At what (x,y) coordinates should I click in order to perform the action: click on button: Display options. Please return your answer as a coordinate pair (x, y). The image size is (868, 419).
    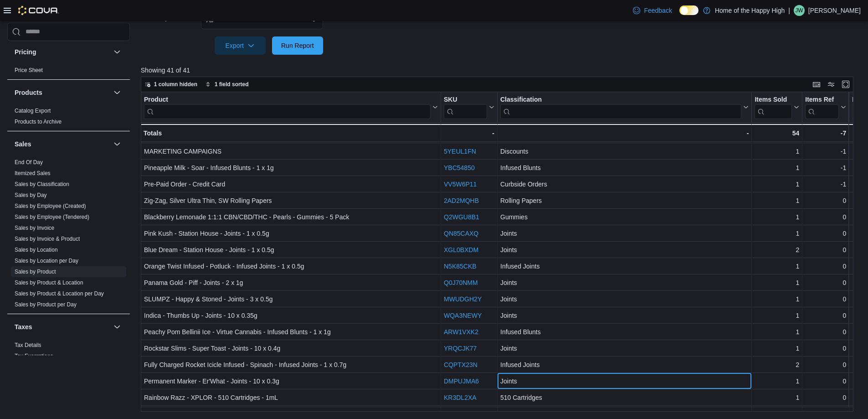
    Looking at the image, I should click on (831, 84).